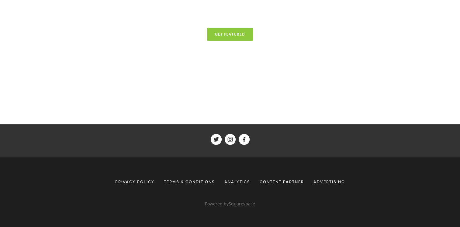  Describe the element at coordinates (242, 204) in the screenshot. I see `a: Squarespace` at that location.